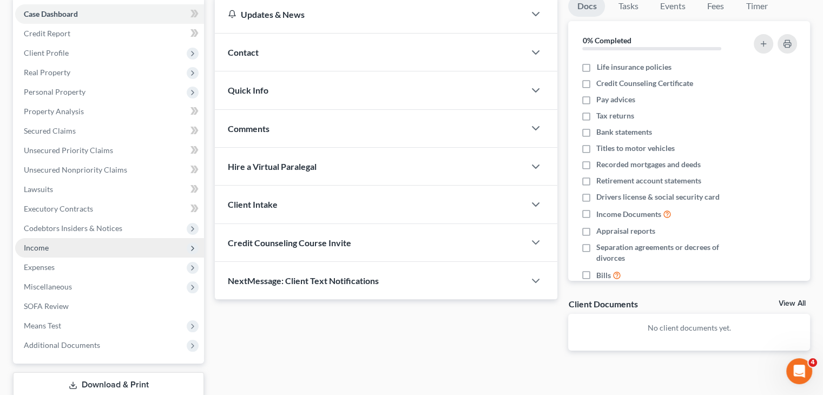  Describe the element at coordinates (58, 208) in the screenshot. I see `span: Executory Contracts` at that location.